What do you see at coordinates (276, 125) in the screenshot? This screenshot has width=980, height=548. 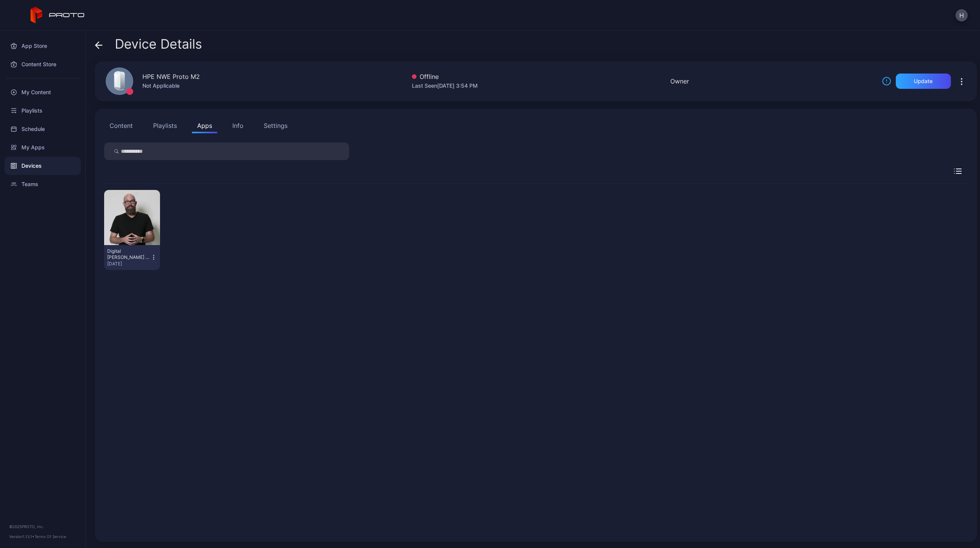 I see `div: Settings` at bounding box center [276, 125].